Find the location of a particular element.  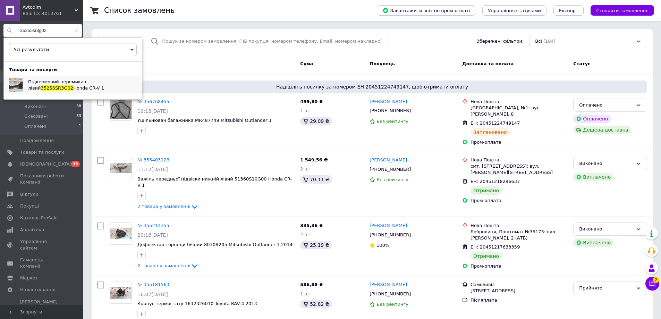

div: Виплачено is located at coordinates (594, 177).